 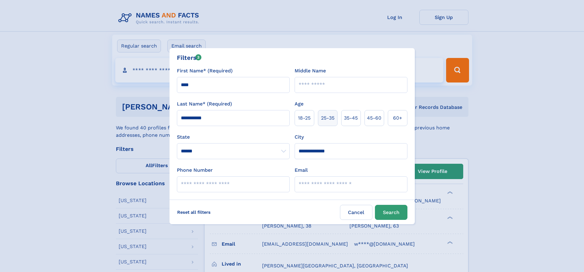 What do you see at coordinates (374, 118) in the screenshot?
I see `span: 45‑60` at bounding box center [374, 118].